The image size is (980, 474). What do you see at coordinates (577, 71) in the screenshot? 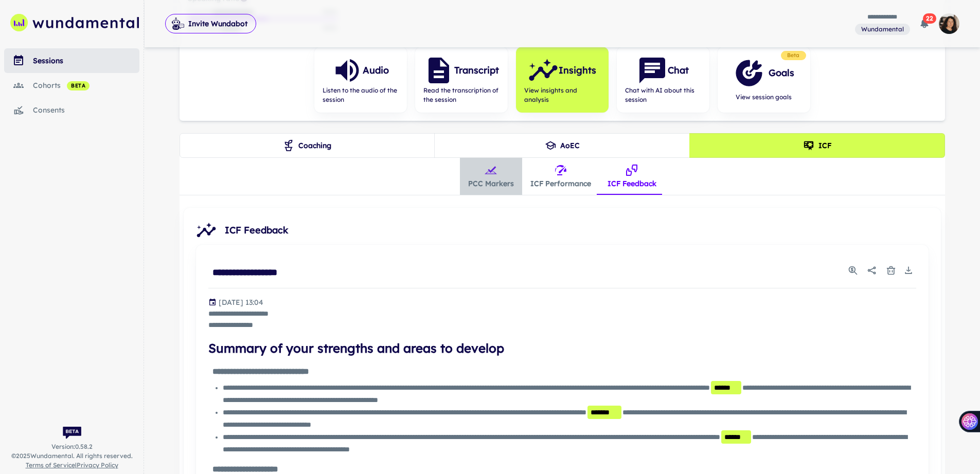
I see `h6: Insights` at bounding box center [577, 71].